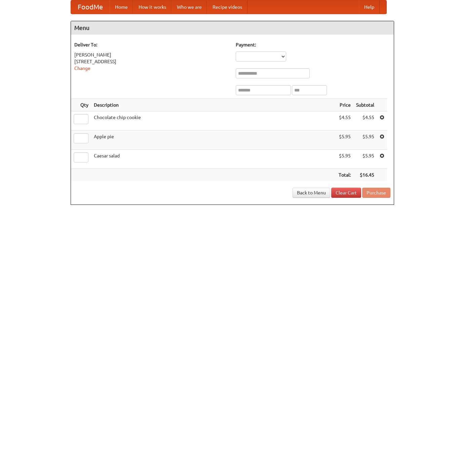  I want to click on a: Who we are, so click(190, 7).